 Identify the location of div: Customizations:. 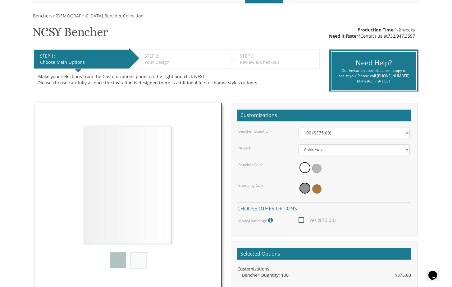
(324, 269).